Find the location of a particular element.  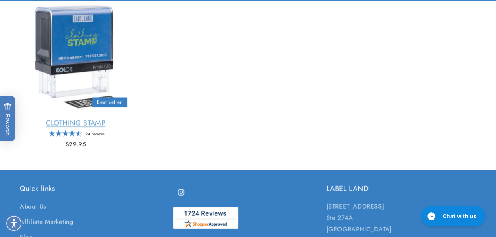

h2: Quick links is located at coordinates (95, 188).